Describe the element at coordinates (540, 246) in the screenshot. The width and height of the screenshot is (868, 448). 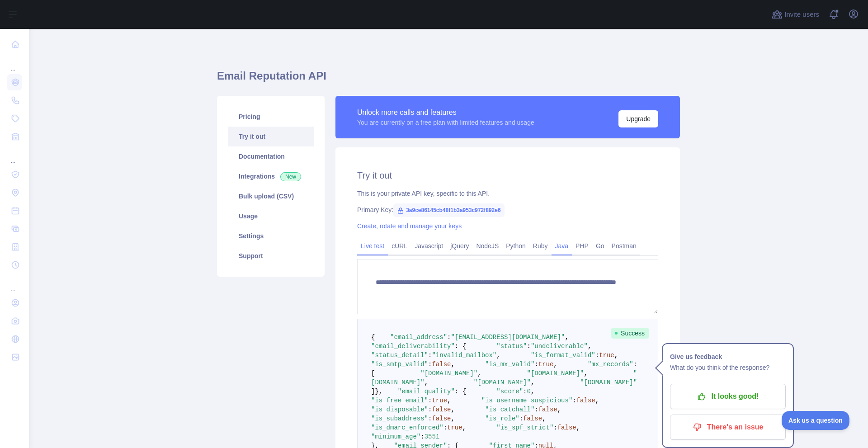
I see `a: Ruby` at that location.